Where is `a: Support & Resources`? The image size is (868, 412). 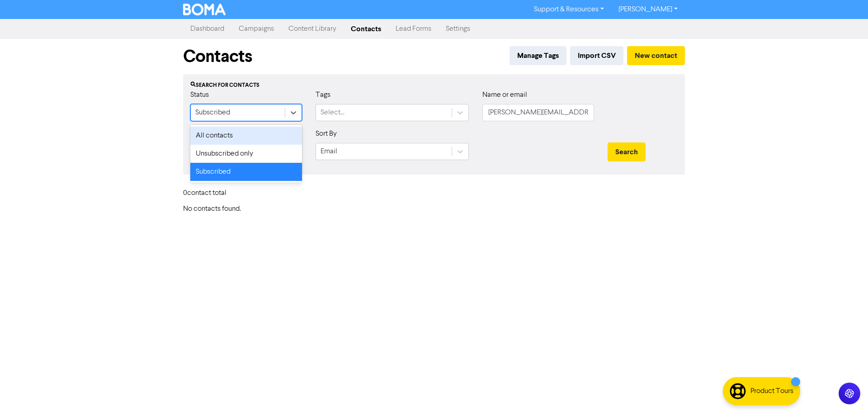 a: Support & Resources is located at coordinates (569, 10).